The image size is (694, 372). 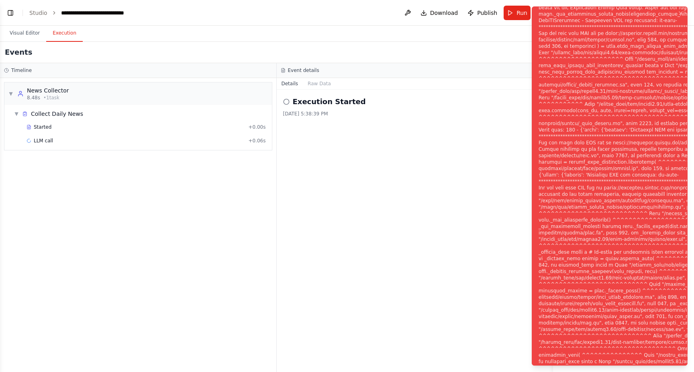 What do you see at coordinates (88, 13) in the screenshot?
I see `nav: breadcrumb` at bounding box center [88, 13].